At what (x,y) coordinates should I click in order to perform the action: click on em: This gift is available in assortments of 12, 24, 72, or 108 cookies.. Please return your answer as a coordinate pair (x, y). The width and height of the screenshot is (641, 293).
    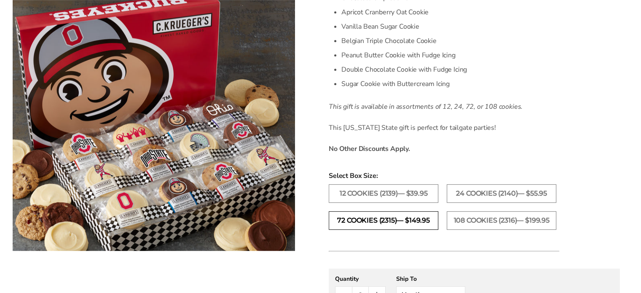
    Looking at the image, I should click on (425, 107).